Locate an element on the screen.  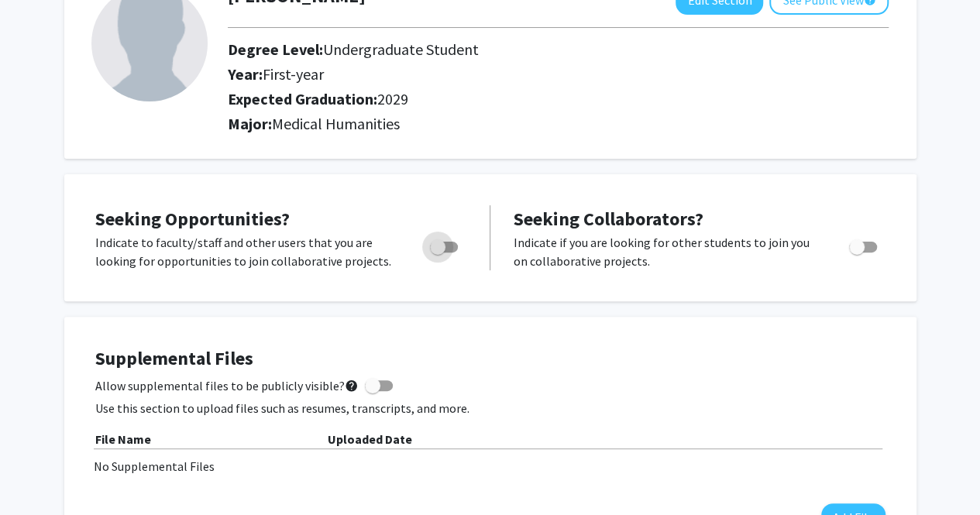
p: Indicate if you are looking for other students to join you on collaborative projects. is located at coordinates (666, 251).